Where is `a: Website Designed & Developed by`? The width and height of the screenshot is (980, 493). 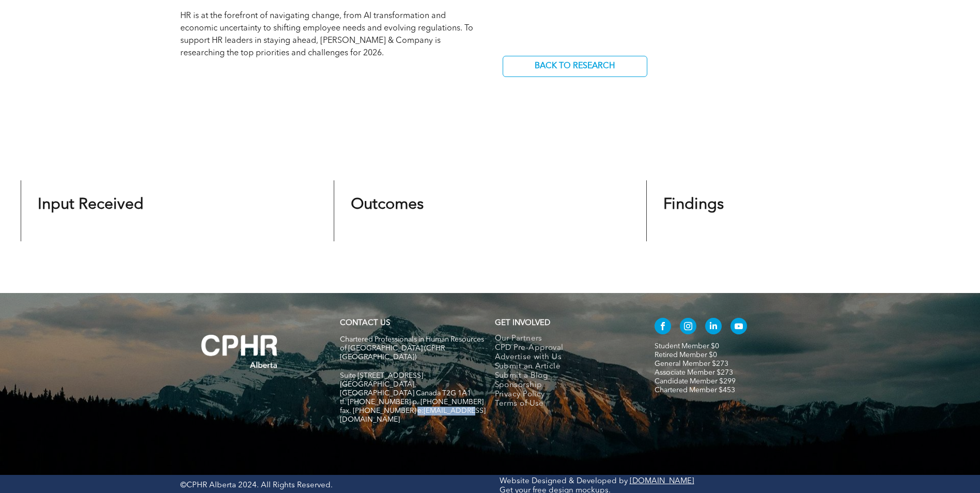 a: Website Designed & Developed by is located at coordinates (564, 481).